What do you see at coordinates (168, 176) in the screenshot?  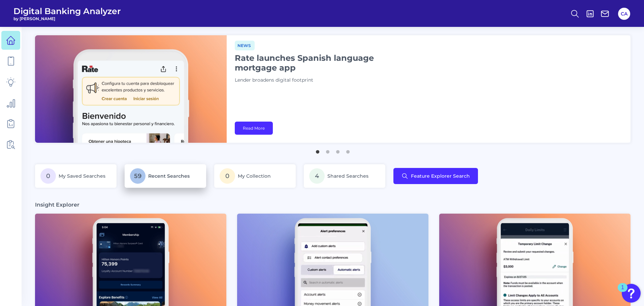 I see `span: Recent Searches` at bounding box center [168, 176].